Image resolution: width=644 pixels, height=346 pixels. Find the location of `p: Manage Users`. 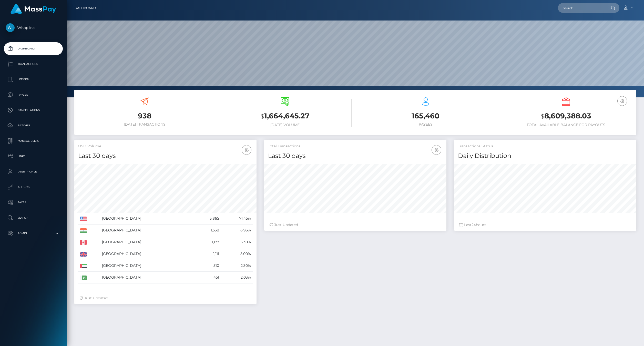

p: Manage Users is located at coordinates (33, 141).